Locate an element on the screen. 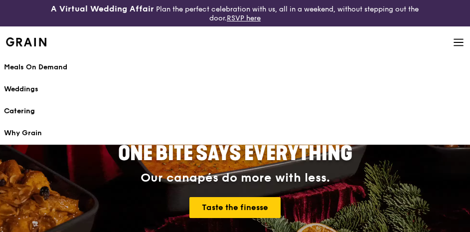  img: Grain is located at coordinates (26, 42).